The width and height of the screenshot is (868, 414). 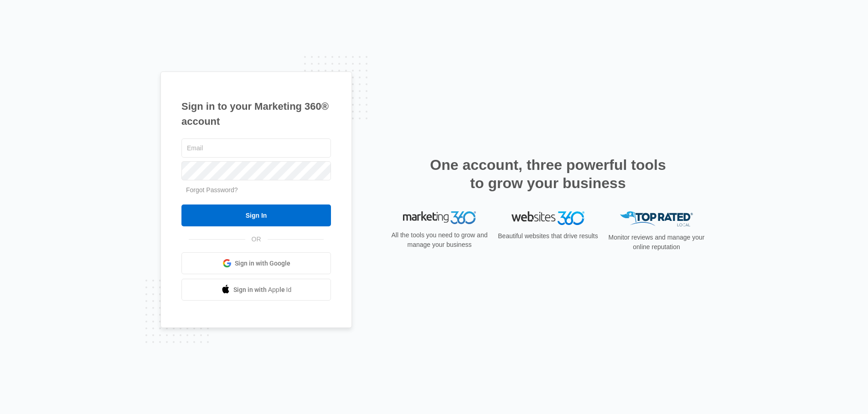 I want to click on a: Sign in with Apple Id, so click(x=256, y=289).